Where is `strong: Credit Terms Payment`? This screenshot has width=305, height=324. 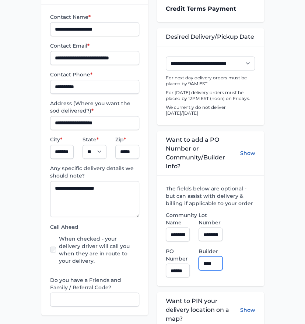
strong: Credit Terms Payment is located at coordinates (201, 8).